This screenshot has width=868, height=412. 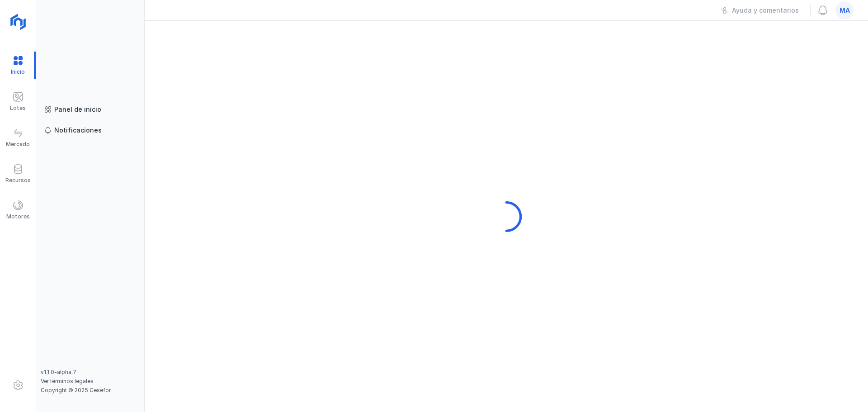 I want to click on span: ma, so click(x=845, y=11).